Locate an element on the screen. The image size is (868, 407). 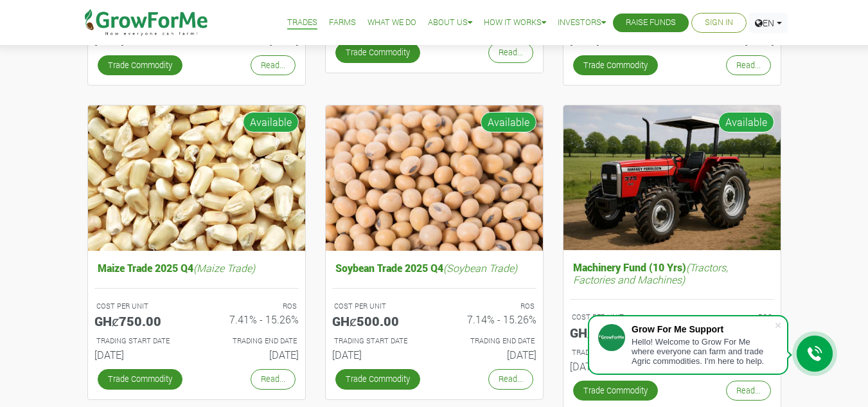
h6: 7.14% - 15.26% is located at coordinates (490, 319).